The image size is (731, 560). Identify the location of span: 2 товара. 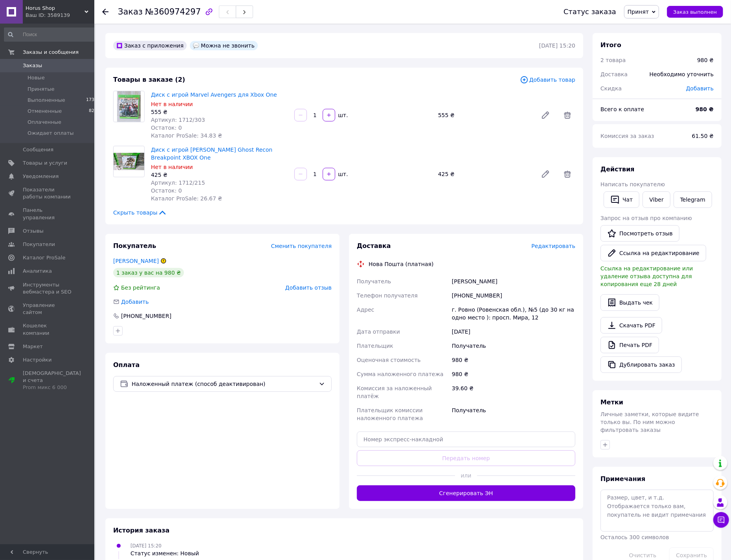
(613, 60).